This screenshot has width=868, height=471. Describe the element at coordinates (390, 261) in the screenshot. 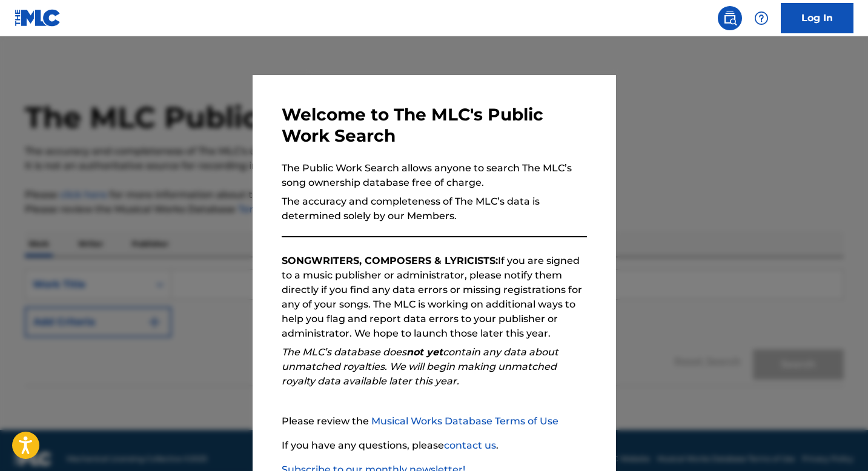

I see `strong: SONGWRITERS, COMPOSERS & LYRICISTS:` at that location.